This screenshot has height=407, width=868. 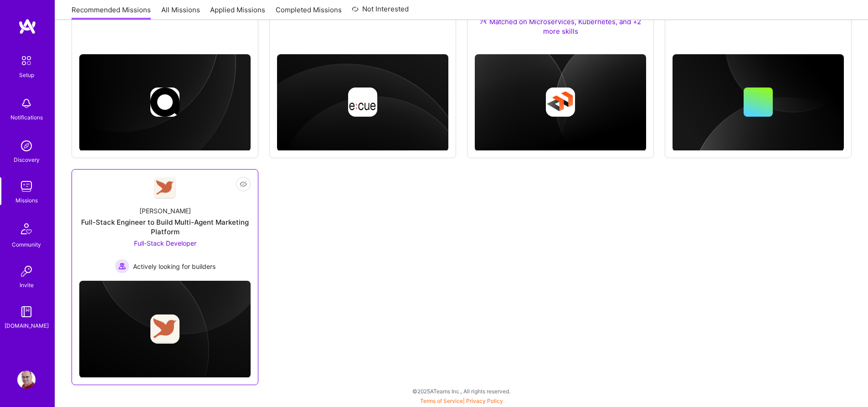 What do you see at coordinates (26, 229) in the screenshot?
I see `img: Community` at bounding box center [26, 229].